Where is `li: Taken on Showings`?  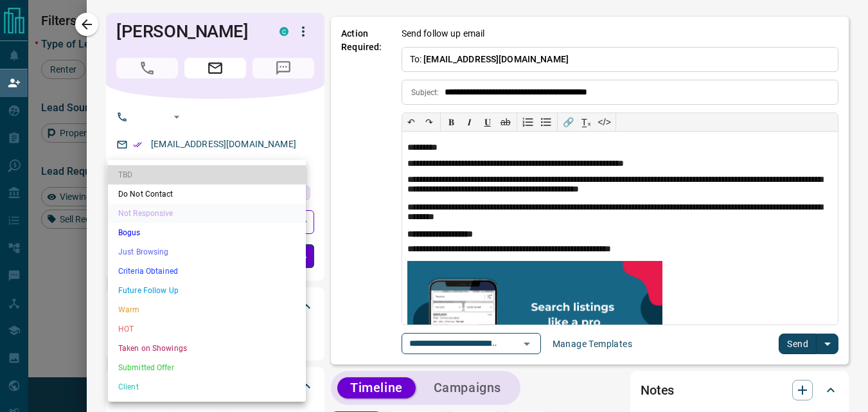
li: Taken on Showings is located at coordinates (207, 348).